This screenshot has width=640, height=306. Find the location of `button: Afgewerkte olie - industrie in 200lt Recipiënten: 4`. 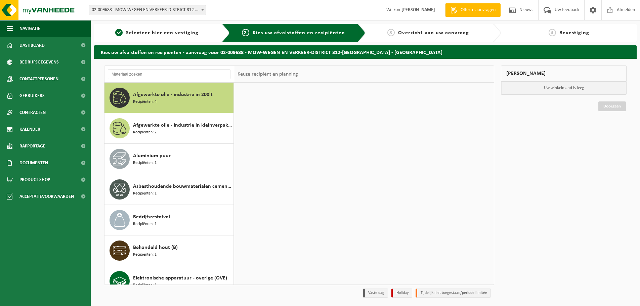

button: Afgewerkte olie - industrie in 200lt Recipiënten: 4 is located at coordinates (169, 98).